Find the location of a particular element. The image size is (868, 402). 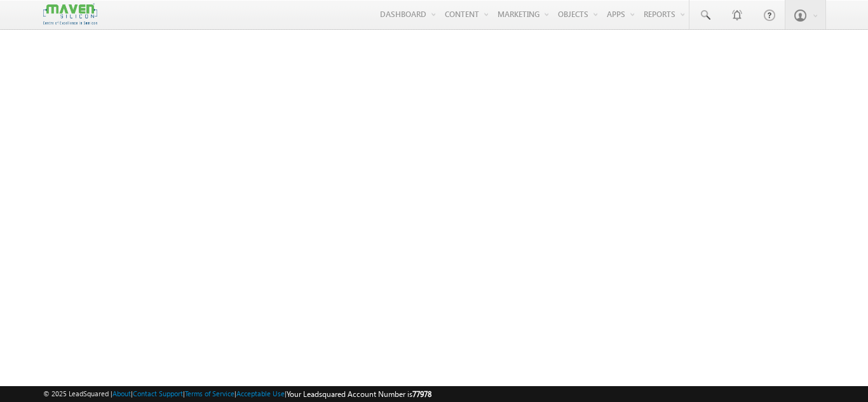

a: Acceptable Use is located at coordinates (260, 393).